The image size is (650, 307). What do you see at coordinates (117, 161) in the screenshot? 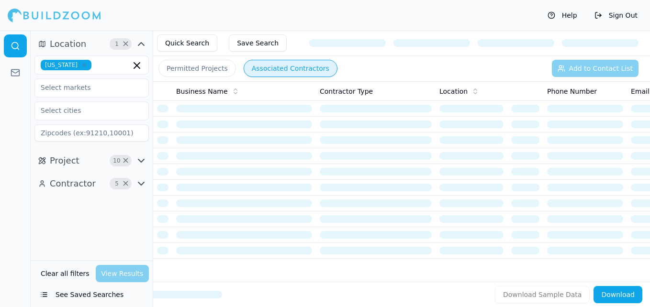
I see `span: 10` at bounding box center [117, 161].